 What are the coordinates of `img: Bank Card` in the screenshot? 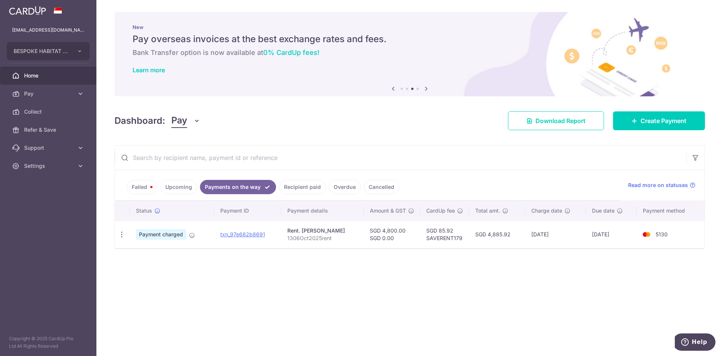 It's located at (647, 235).